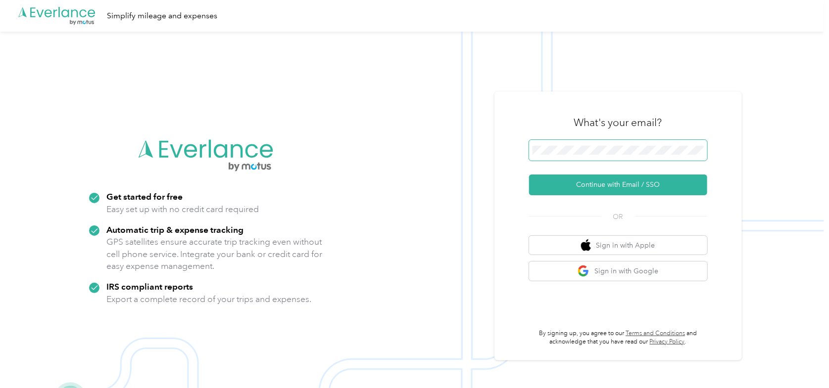 The image size is (829, 388). What do you see at coordinates (175, 230) in the screenshot?
I see `strong: Automatic trip & expense tracking` at bounding box center [175, 230].